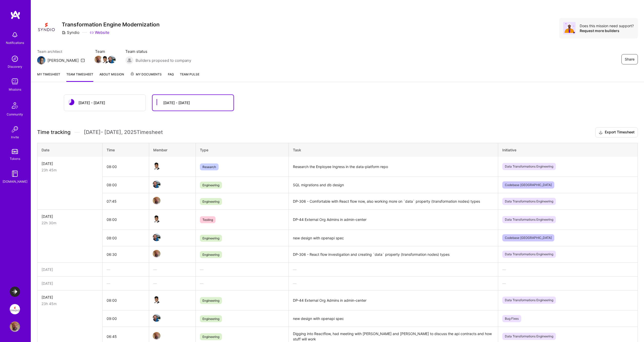 Image resolution: width=644 pixels, height=342 pixels. Describe the element at coordinates (112, 77) in the screenshot. I see `a: About Mission` at that location.